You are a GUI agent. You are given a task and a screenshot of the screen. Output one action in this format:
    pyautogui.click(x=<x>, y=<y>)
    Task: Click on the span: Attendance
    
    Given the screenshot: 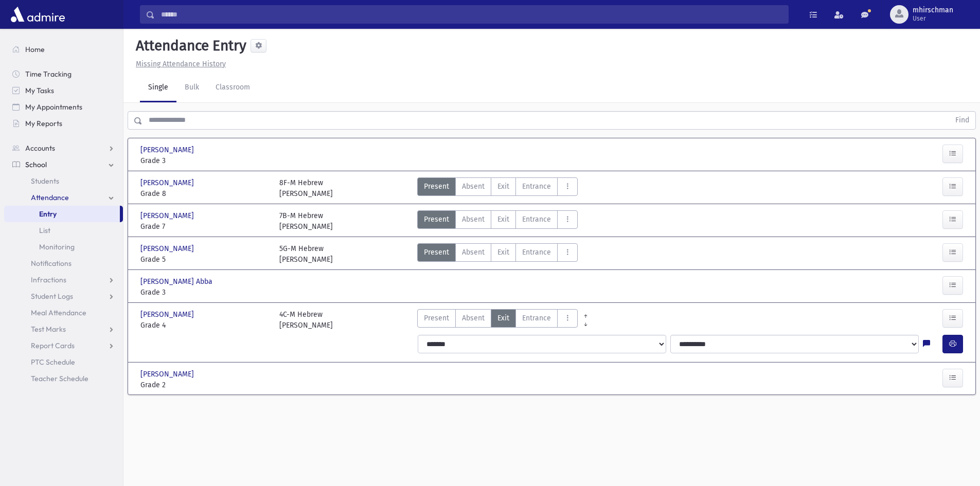 What is the action you would take?
    pyautogui.click(x=50, y=198)
    